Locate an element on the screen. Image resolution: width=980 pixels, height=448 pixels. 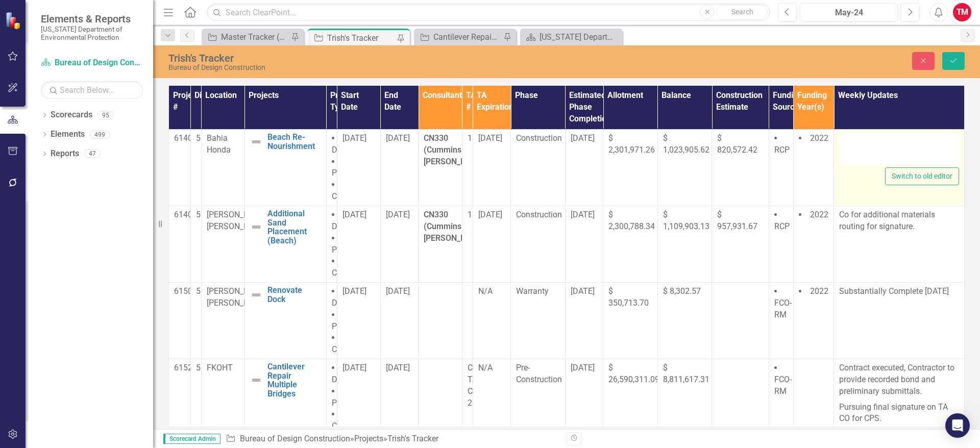
a: Renovate Dock is located at coordinates (294, 294).